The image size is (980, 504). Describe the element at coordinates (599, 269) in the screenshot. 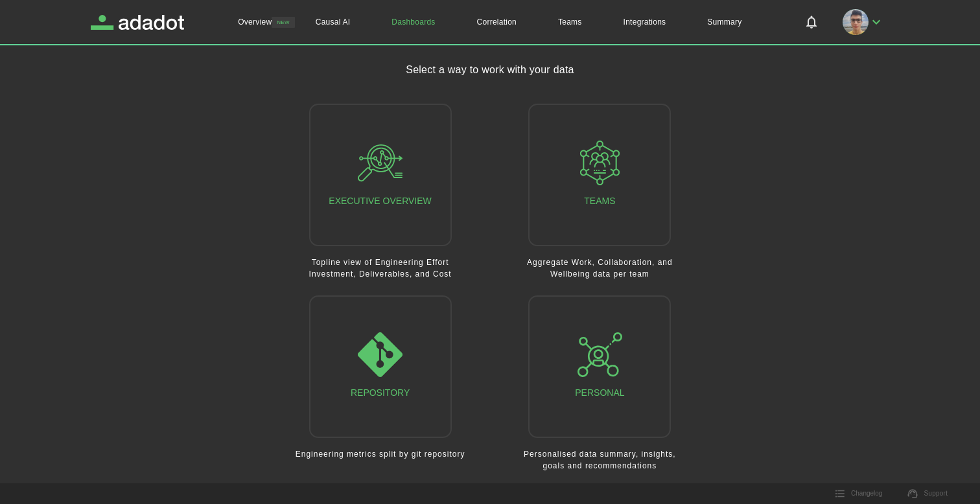

I see `p: Aggregate Work, Collaboration, and Wellbeing data per team` at that location.